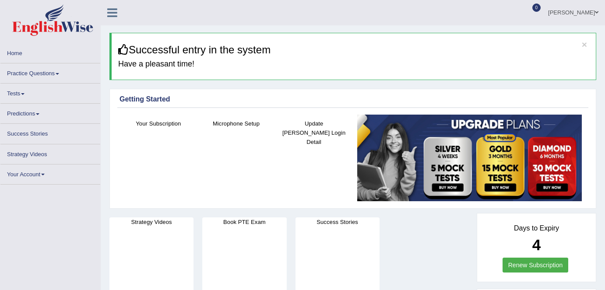  I want to click on h4: Strategy Videos, so click(152, 222).